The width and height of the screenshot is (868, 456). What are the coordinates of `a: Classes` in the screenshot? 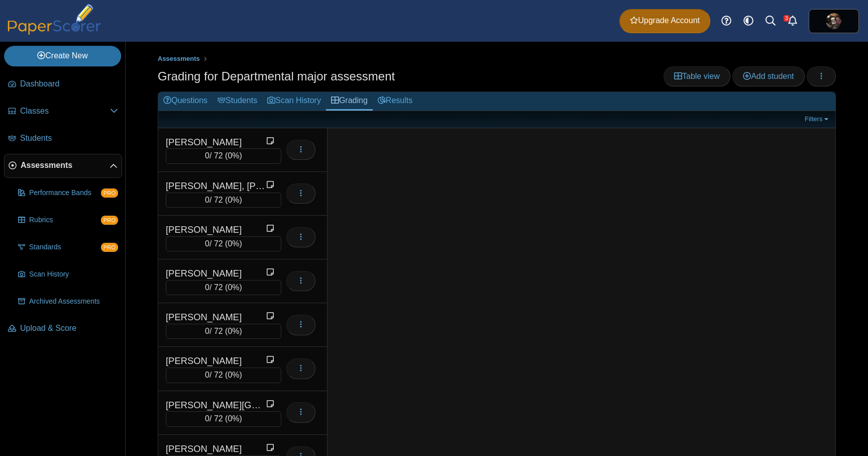 It's located at (63, 111).